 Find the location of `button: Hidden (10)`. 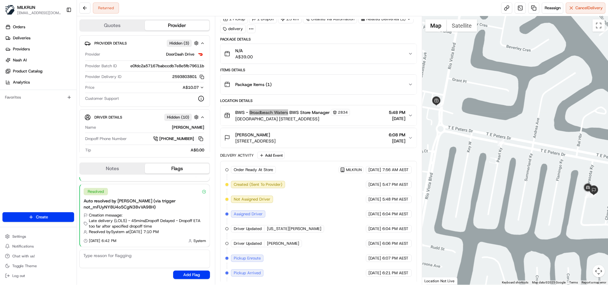

button: Hidden (10) is located at coordinates (182, 117).